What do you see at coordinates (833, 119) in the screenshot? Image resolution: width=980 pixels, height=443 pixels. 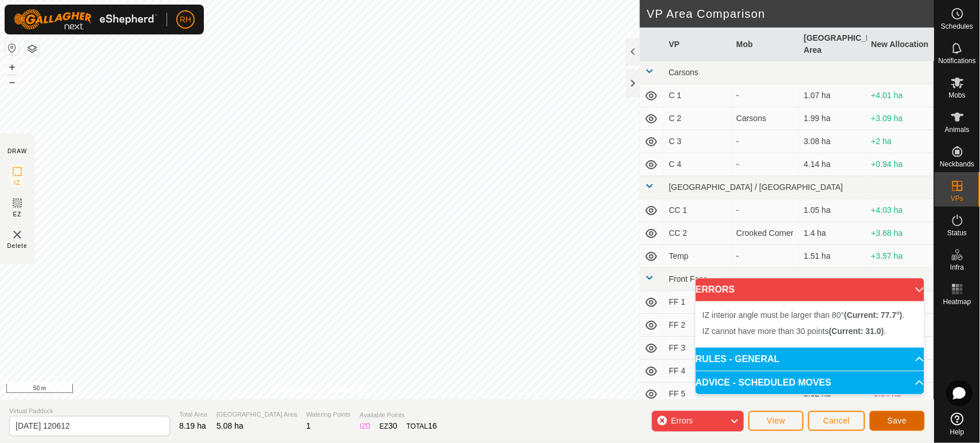 I see `td: 1.99 ha` at bounding box center [833, 119].